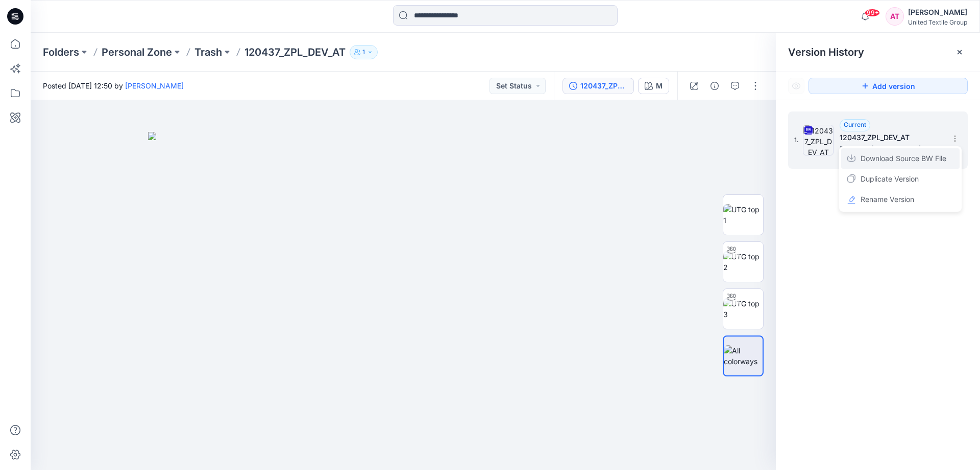 Image resolution: width=980 pixels, height=470 pixels. What do you see at coordinates (295, 52) in the screenshot?
I see `p: 120437_ZPL_DEV_AT` at bounding box center [295, 52].